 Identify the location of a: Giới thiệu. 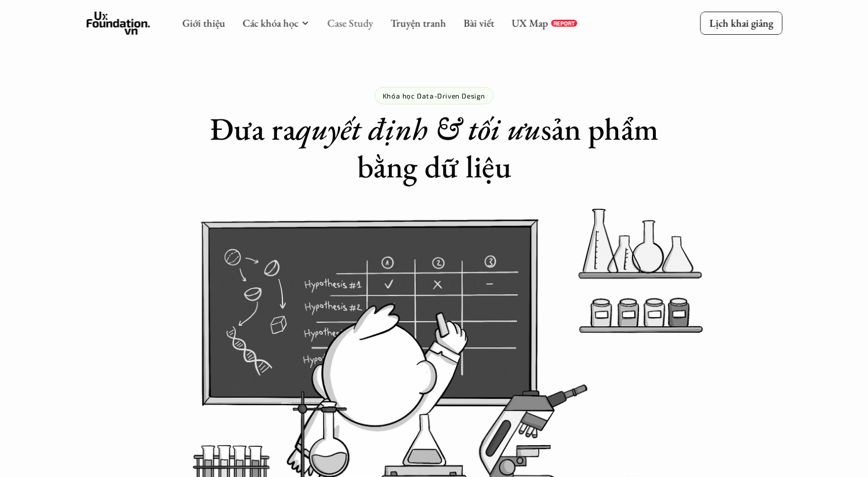
(203, 22).